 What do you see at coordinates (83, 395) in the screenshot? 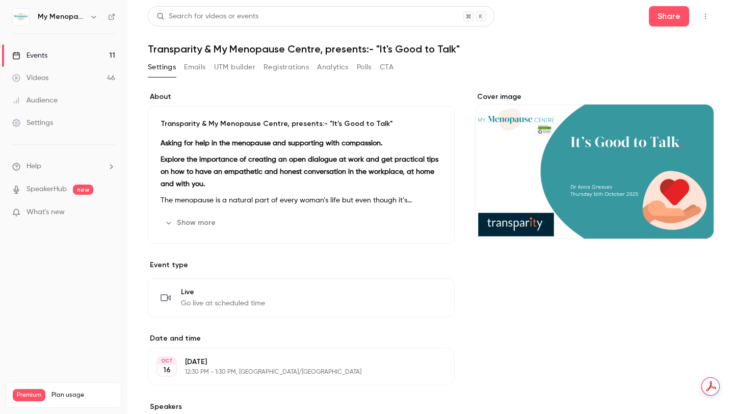
I see `span: Plan usage` at bounding box center [83, 395].